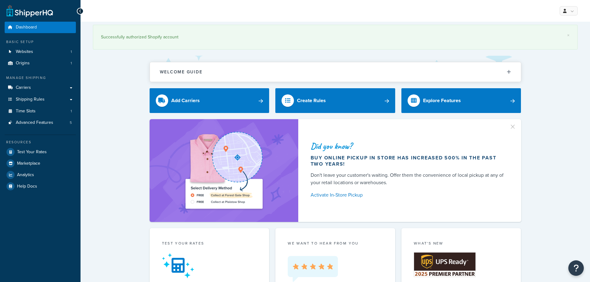 This screenshot has width=590, height=282. I want to click on div: Explore Features, so click(442, 101).